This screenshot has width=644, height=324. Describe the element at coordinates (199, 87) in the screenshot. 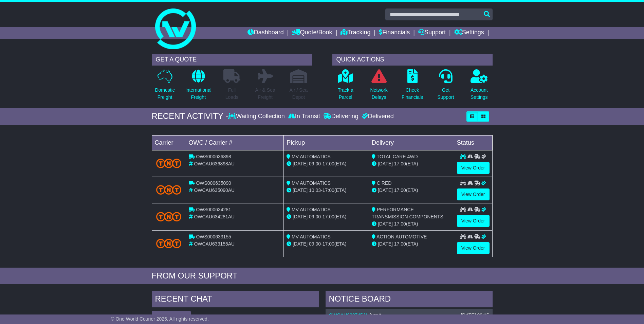

I see `a: InternationalFreight` at that location.